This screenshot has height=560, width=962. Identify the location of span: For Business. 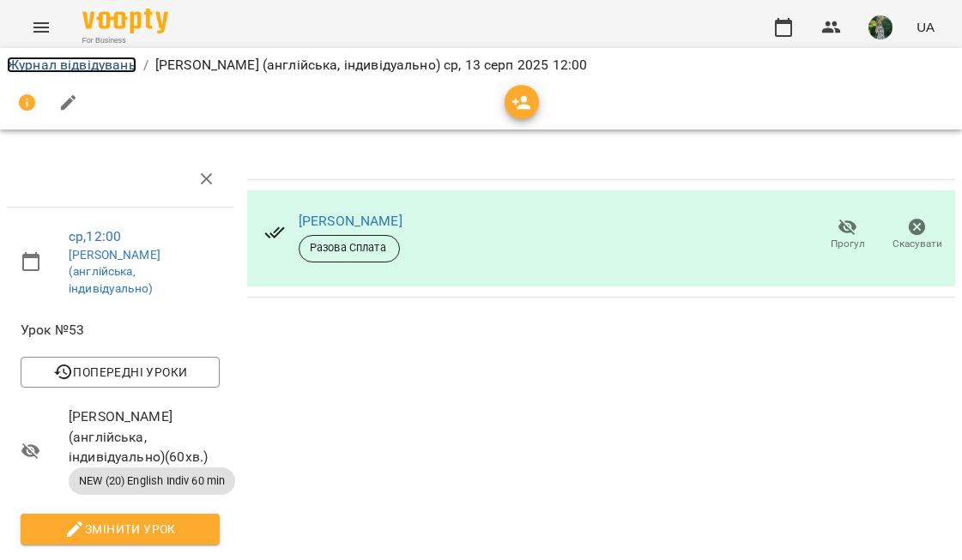
(125, 40).